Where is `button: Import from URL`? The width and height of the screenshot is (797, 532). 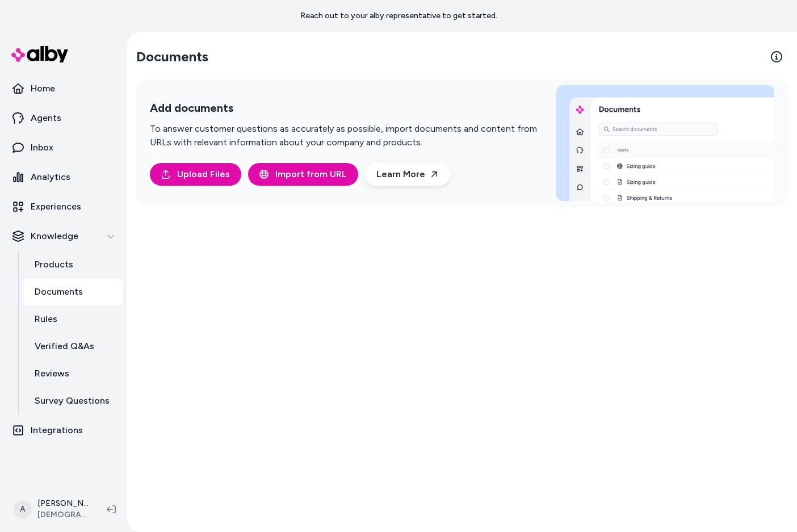
button: Import from URL is located at coordinates (303, 174).